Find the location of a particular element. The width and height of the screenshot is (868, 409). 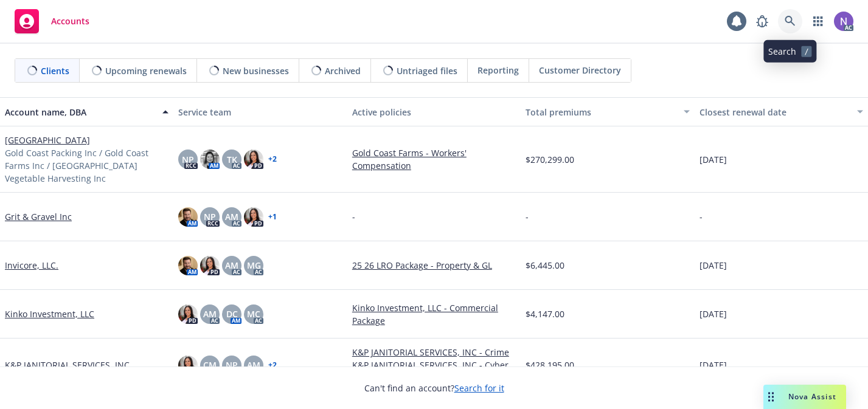

span: Reporting is located at coordinates (498, 70).